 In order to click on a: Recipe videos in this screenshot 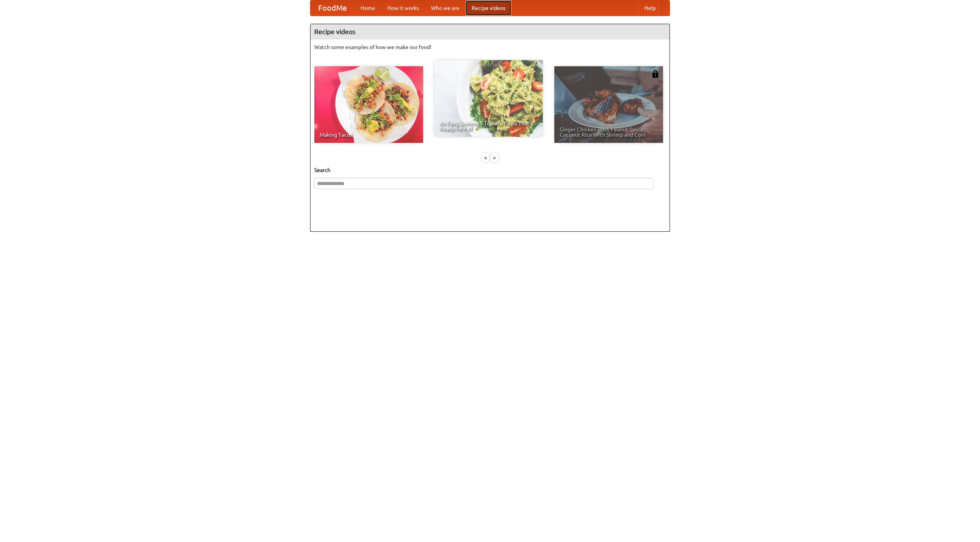, I will do `click(489, 8)`.